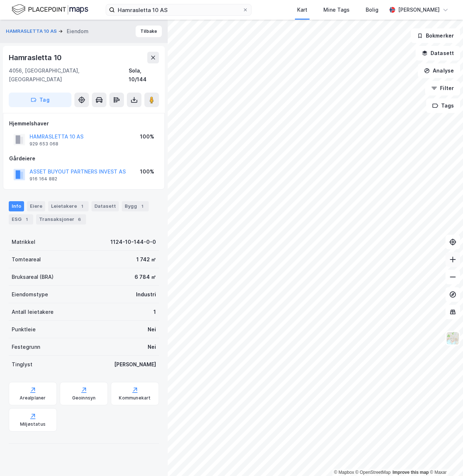  I want to click on div: Miljøstatus, so click(33, 424).